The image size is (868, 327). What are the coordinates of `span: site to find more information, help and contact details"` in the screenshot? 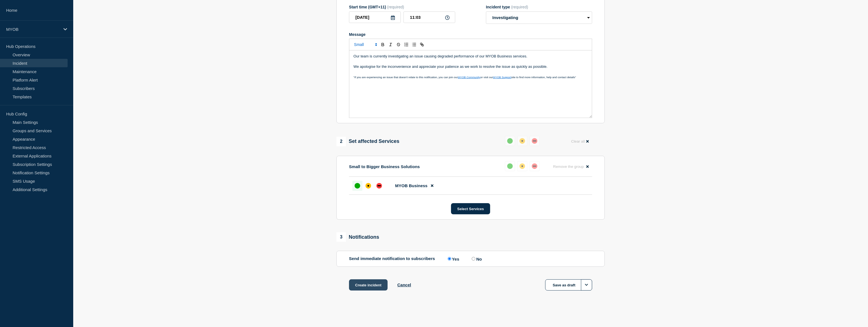 It's located at (544, 77).